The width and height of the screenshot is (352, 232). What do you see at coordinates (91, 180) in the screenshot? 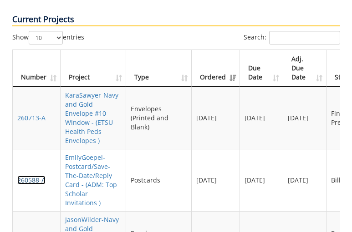
I see `a: EmilyGoepel-Postcard/Save-The-Date/Reply Card - (ADM: Top Scholar Invitations )` at bounding box center [91, 180].